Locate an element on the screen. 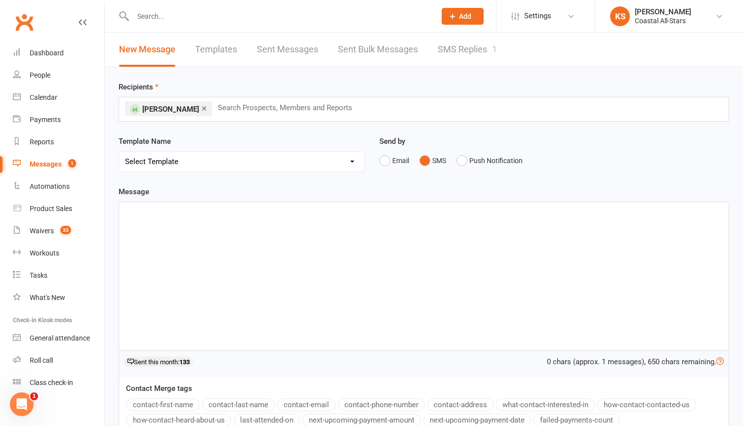 This screenshot has width=743, height=426. span: Add is located at coordinates (465, 16).